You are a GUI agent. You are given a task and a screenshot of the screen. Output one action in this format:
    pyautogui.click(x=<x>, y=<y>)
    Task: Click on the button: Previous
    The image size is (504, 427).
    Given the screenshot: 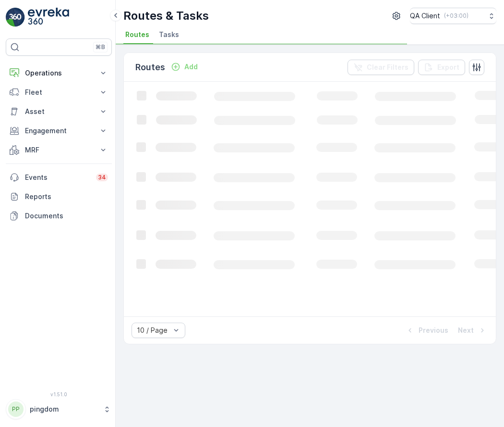 What is the action you would take?
    pyautogui.click(x=427, y=330)
    